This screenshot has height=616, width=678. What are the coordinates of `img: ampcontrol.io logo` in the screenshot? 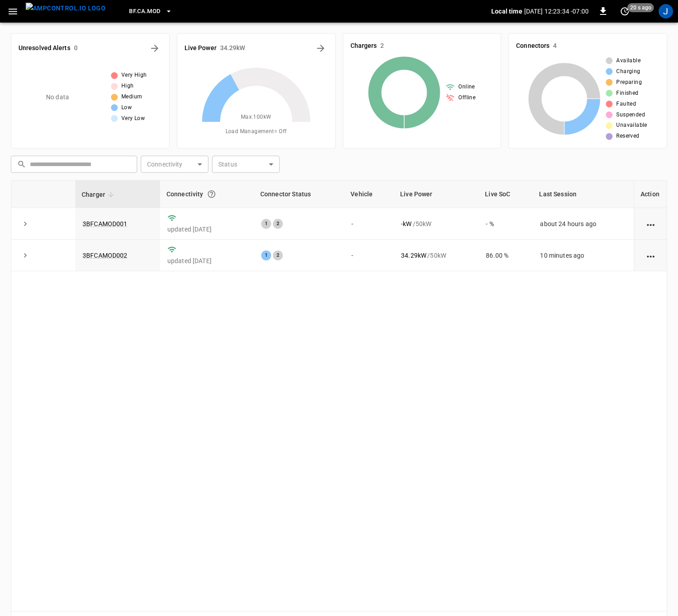 It's located at (65, 8).